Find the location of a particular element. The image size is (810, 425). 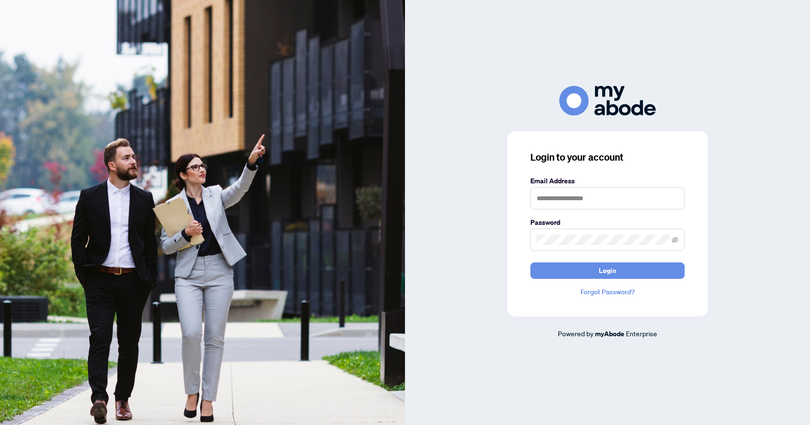

span: eye-invisible is located at coordinates (675, 240).